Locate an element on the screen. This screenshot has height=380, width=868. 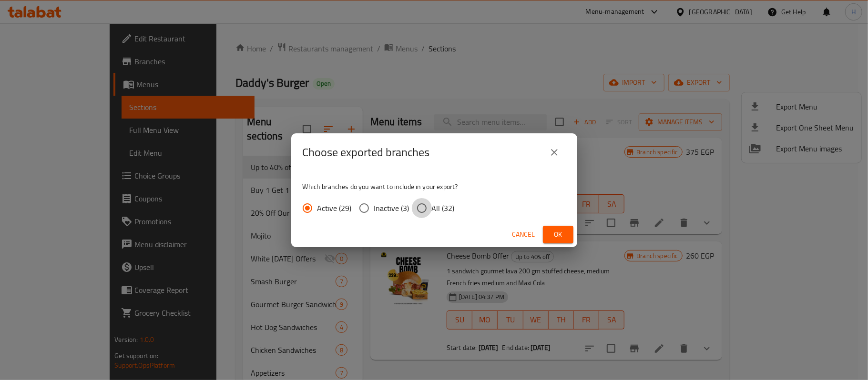
button: Ok is located at coordinates (558, 234).